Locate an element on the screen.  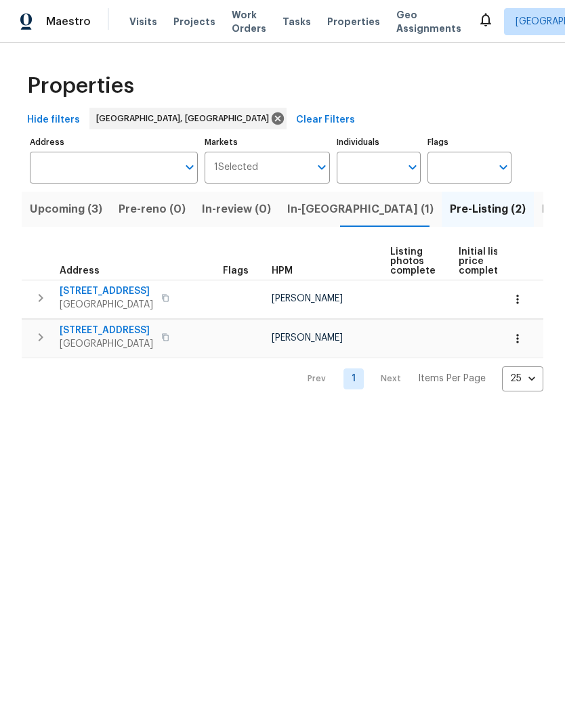
span: In-review (0) is located at coordinates (236, 209).